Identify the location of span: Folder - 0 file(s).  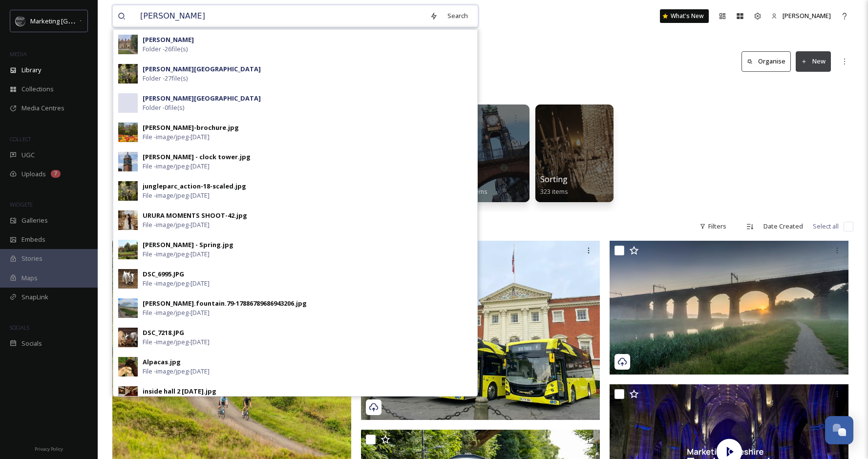
(163, 107).